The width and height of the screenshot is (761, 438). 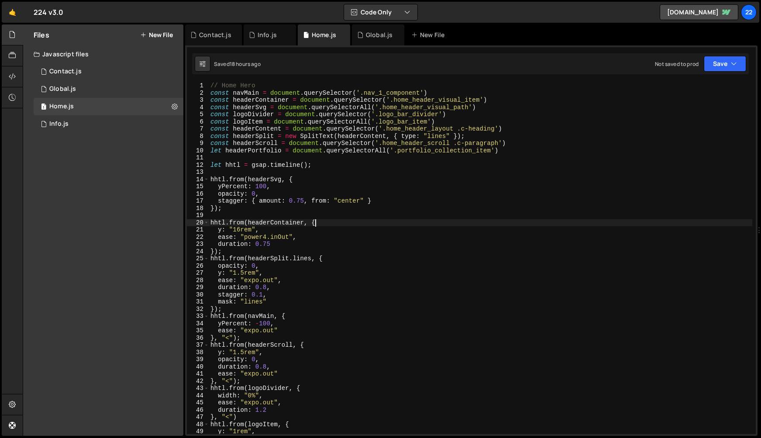 What do you see at coordinates (198, 86) in the screenshot?
I see `div: 1` at bounding box center [198, 86].